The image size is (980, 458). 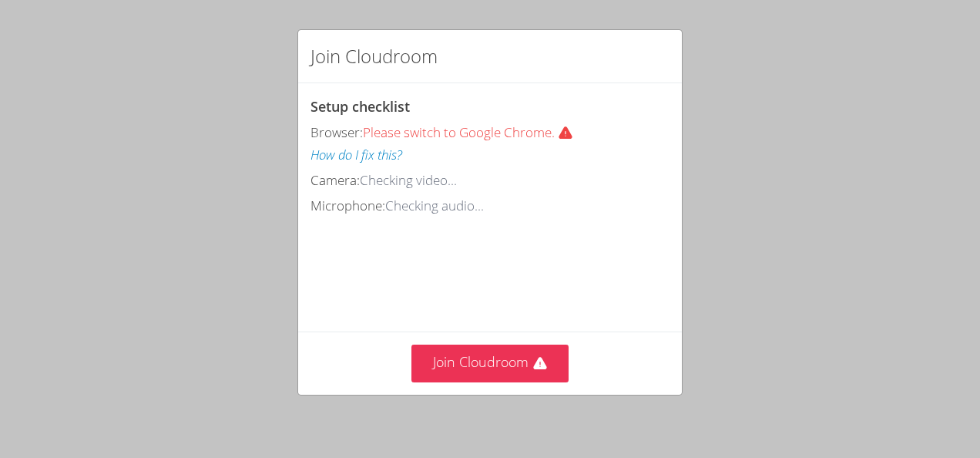 What do you see at coordinates (435, 205) in the screenshot?
I see `span: Checking audio...` at bounding box center [435, 205].